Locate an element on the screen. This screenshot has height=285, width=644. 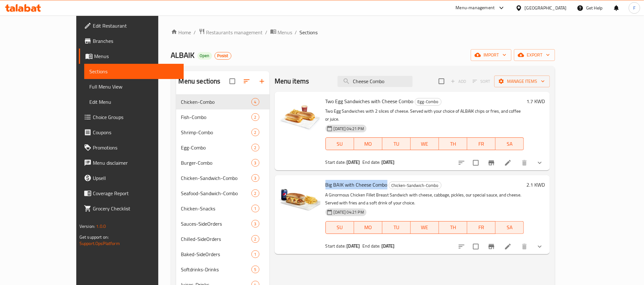
a: Sections is located at coordinates (134, 71).